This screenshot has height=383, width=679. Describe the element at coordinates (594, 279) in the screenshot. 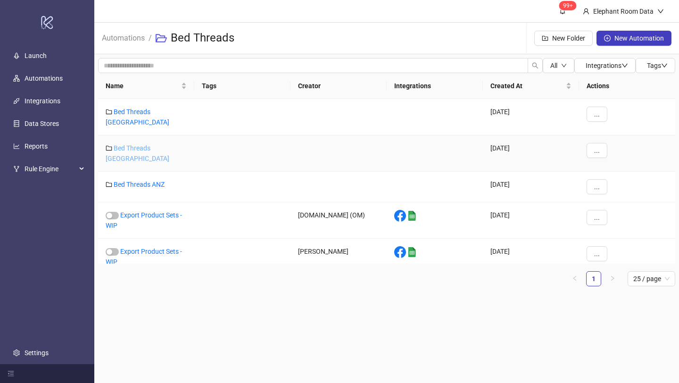

I see `a: 1` at that location.